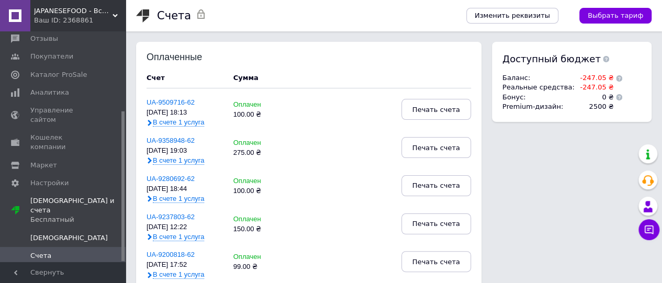  What do you see at coordinates (59, 75) in the screenshot?
I see `span: Каталог ProSale` at bounding box center [59, 75].